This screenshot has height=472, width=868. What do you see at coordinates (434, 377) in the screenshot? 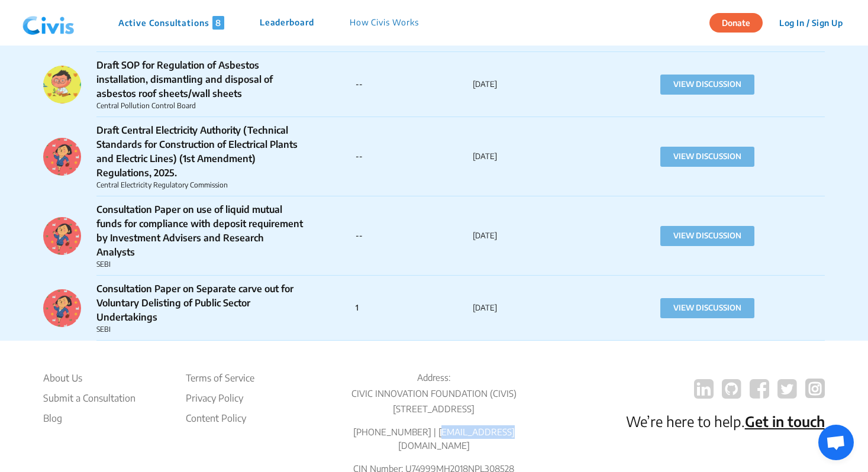
I see `p: Address:` at bounding box center [434, 377].